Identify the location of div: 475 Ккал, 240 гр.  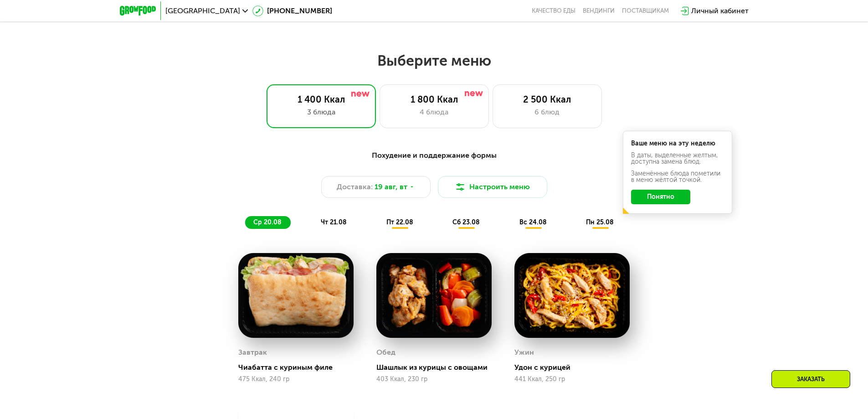
(296, 379).